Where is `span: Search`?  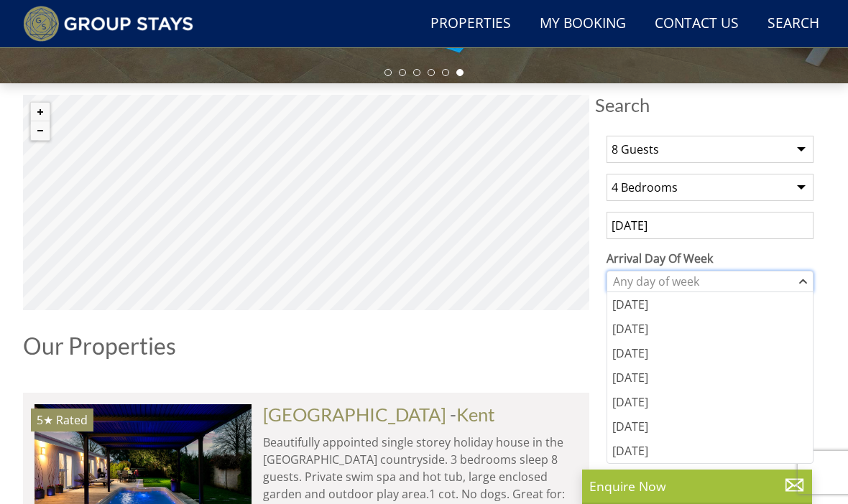
span: Search is located at coordinates (710, 105).